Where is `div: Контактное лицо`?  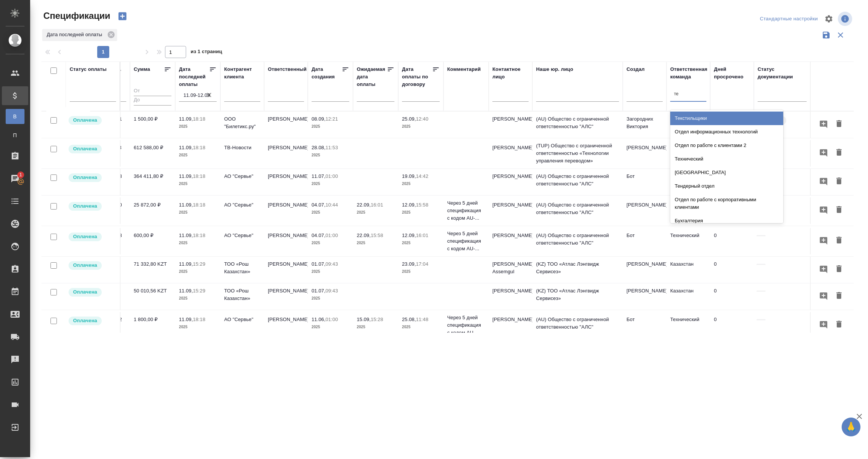 div: Контактное лицо is located at coordinates (510, 73).